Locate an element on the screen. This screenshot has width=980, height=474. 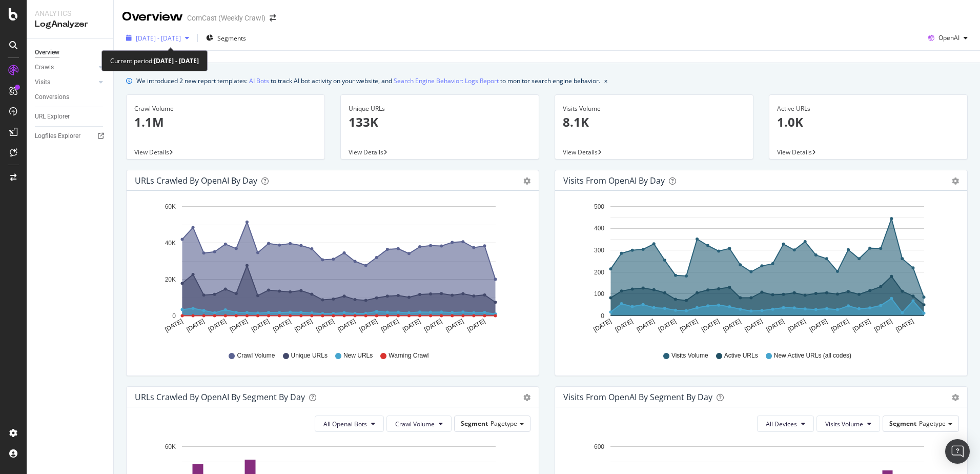
a: Logfiles Explorer is located at coordinates (70, 136).